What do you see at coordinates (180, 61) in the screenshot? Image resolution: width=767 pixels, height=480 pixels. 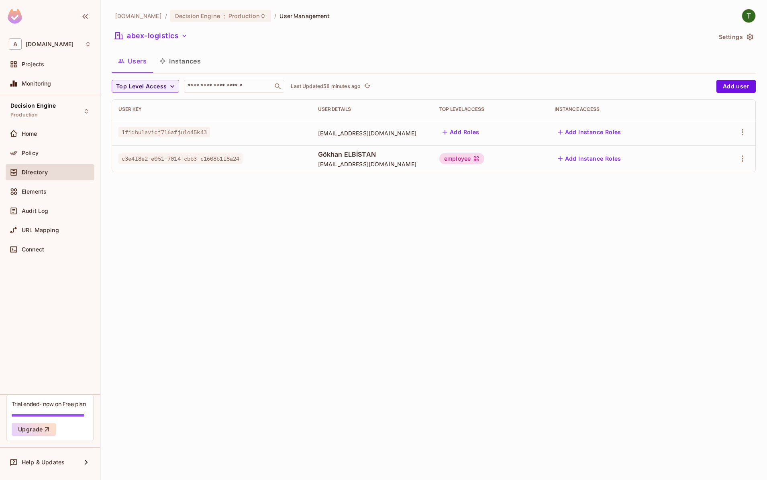 I see `button: Instances` at bounding box center [180, 61].